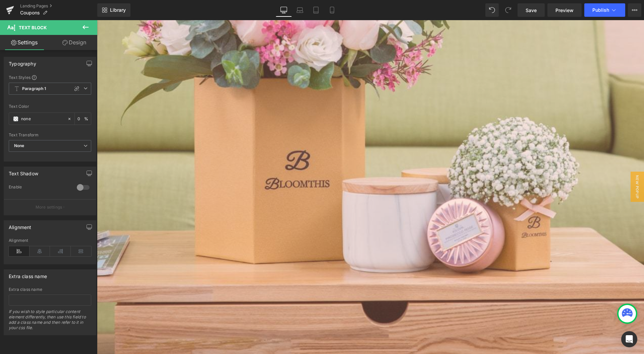 The height and width of the screenshot is (354, 644). What do you see at coordinates (564, 10) in the screenshot?
I see `a: Preview` at bounding box center [564, 10].